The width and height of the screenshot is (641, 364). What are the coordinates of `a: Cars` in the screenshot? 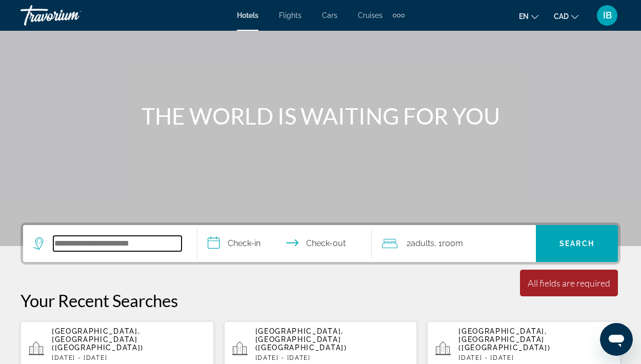 It's located at (329, 15).